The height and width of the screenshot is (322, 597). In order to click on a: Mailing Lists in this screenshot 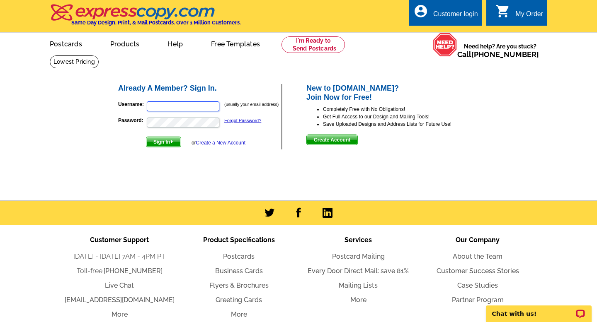, I will do `click(358, 286)`.